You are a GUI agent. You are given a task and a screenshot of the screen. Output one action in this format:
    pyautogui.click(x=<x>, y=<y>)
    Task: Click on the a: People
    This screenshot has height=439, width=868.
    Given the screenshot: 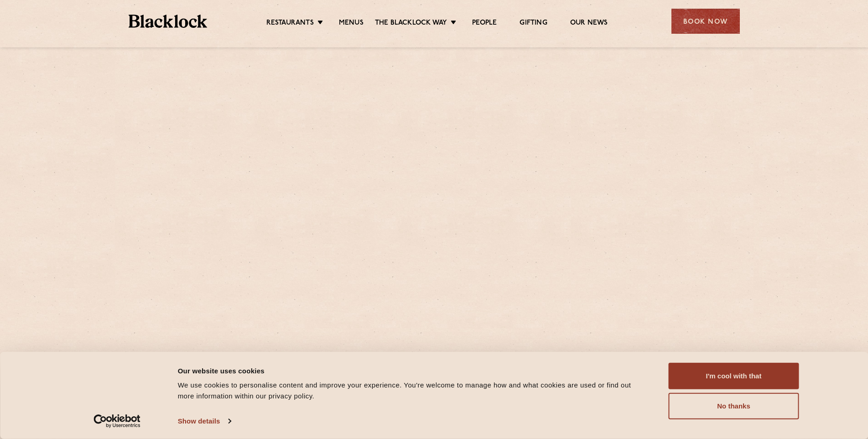 What is the action you would take?
    pyautogui.click(x=484, y=24)
    